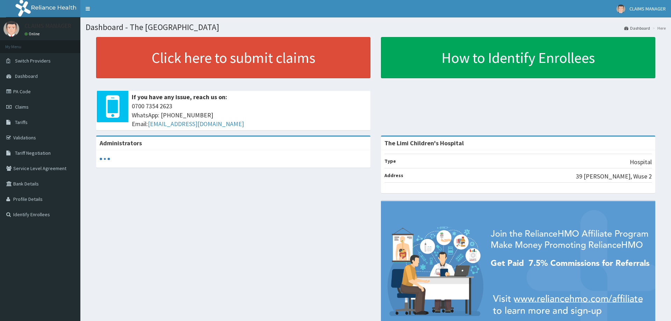  Describe the element at coordinates (33, 34) in the screenshot. I see `a: Online` at that location.